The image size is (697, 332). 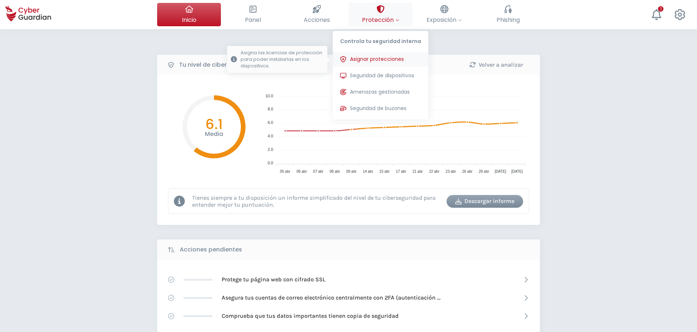 What do you see at coordinates (273, 280) in the screenshot?
I see `p: Protege tu página web con cifrado SSL` at bounding box center [273, 280].